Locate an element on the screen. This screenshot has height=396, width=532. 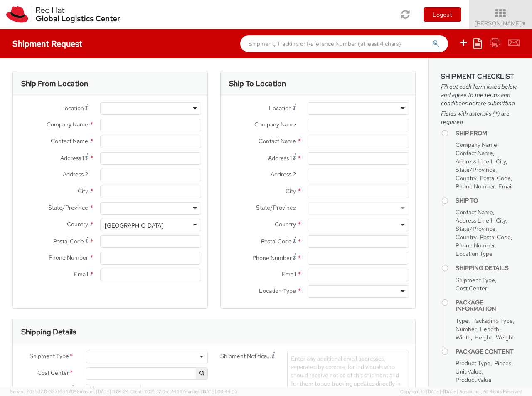
h3: Ship From Location is located at coordinates (55, 84).